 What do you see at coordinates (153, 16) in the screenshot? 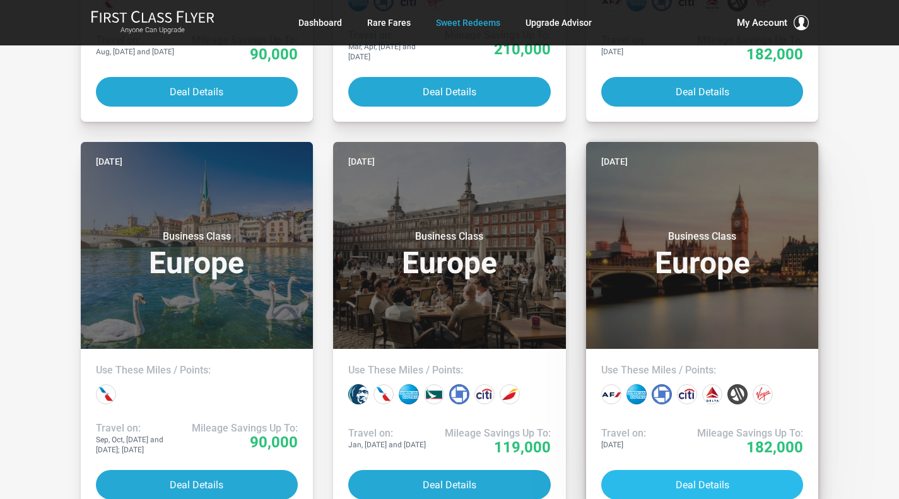
I see `img: First Class Flyer` at bounding box center [153, 16].